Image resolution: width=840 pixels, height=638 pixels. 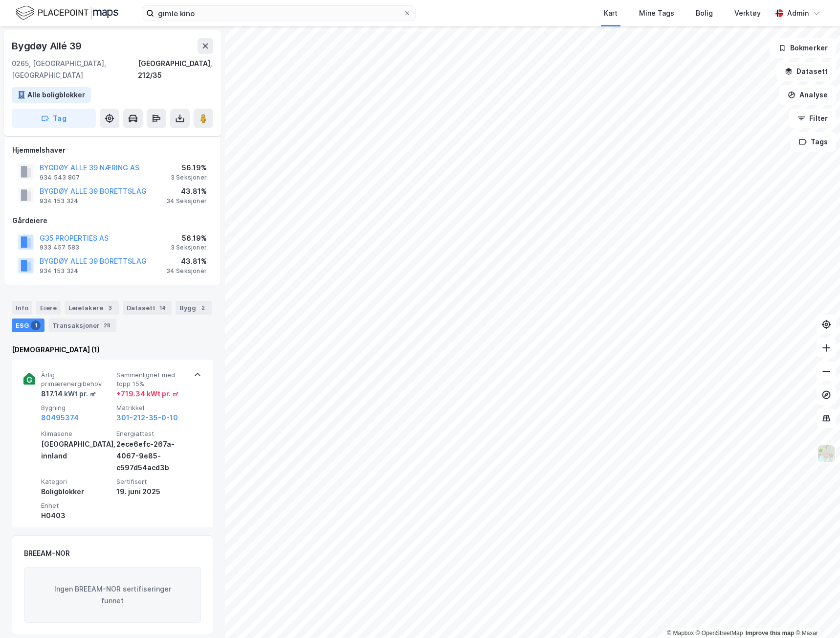 What do you see at coordinates (47, 46) in the screenshot?
I see `div: Bygdøy Allé 39` at bounding box center [47, 46].